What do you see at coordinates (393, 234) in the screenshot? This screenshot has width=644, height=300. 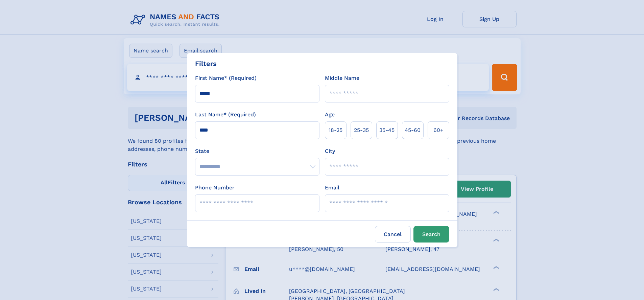 I see `label: Cancel` at bounding box center [393, 234].